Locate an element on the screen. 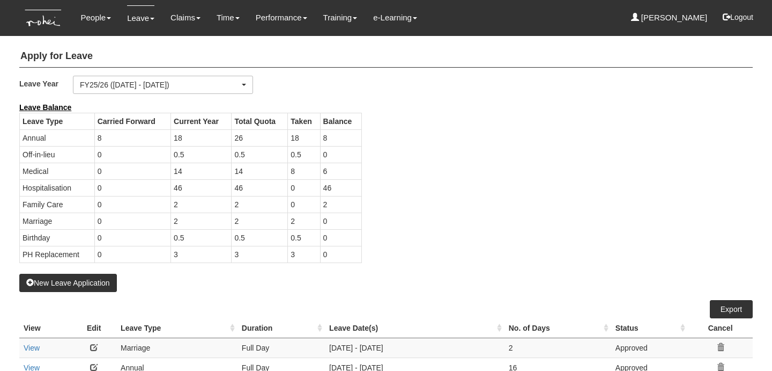 Image resolution: width=772 pixels, height=371 pixels. a: Performance is located at coordinates (282, 18).